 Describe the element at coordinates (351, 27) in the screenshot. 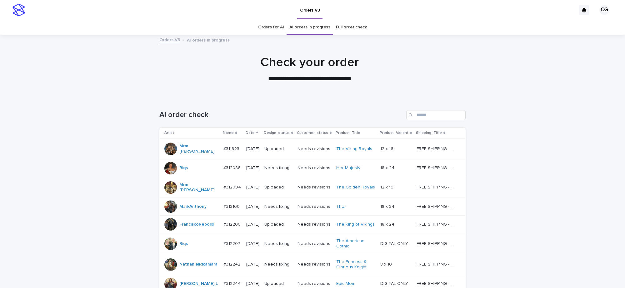

I see `a: Full order check` at that location.